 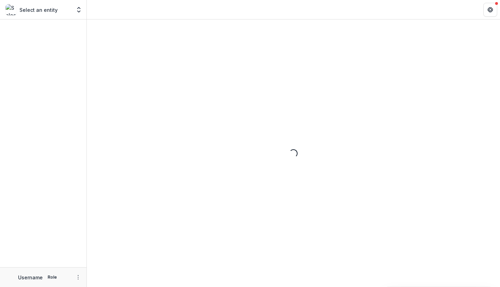 What do you see at coordinates (52, 277) in the screenshot?
I see `p: Role` at bounding box center [52, 277].